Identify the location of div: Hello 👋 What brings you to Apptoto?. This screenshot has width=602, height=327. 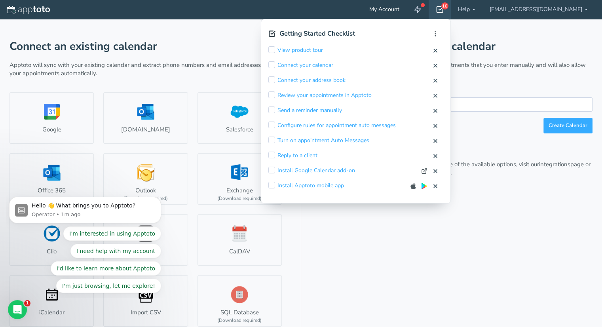
(87, 15).